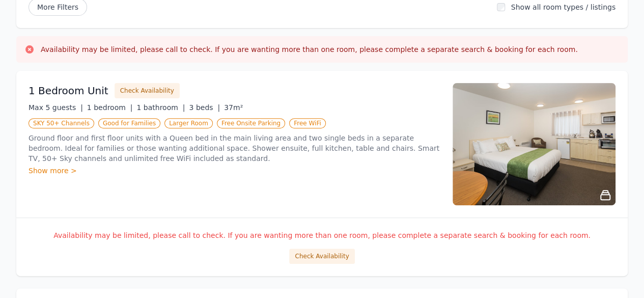  I want to click on span: 1 bathroom |, so click(161, 107).